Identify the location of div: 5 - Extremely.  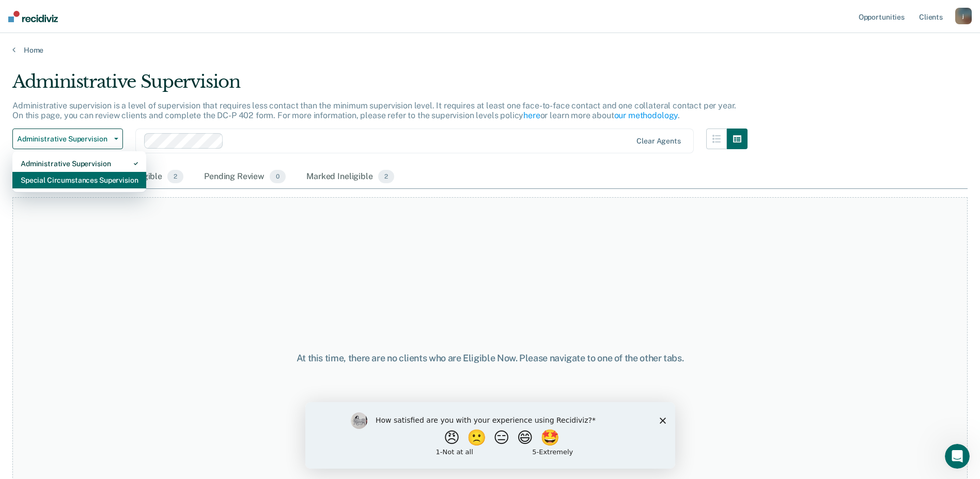
(275, 50).